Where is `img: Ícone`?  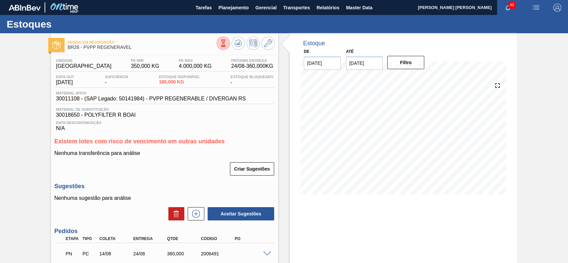
img: Ícone is located at coordinates (56, 45).